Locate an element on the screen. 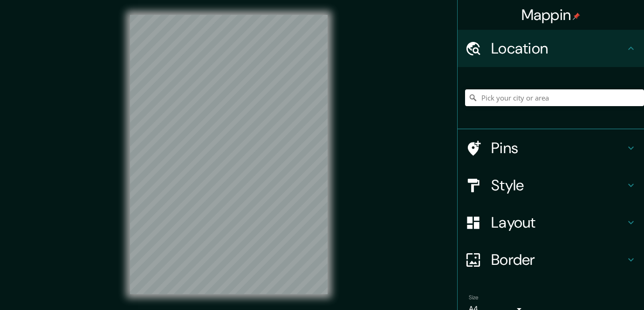 The image size is (644, 310). input: Pick your city or area is located at coordinates (554, 98).